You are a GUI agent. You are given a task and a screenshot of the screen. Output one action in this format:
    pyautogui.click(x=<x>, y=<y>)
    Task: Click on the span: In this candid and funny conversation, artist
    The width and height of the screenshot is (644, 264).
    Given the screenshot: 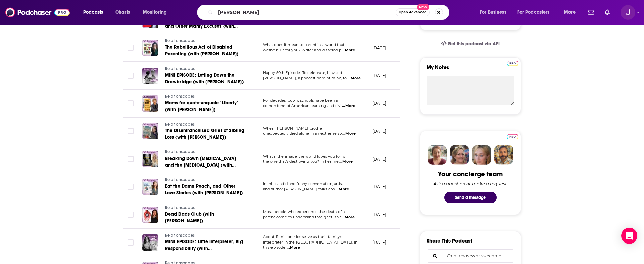 What is the action you would take?
    pyautogui.click(x=303, y=184)
    